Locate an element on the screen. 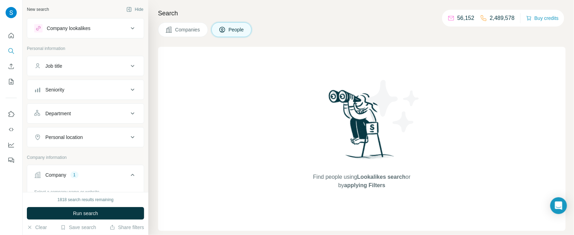 The width and height of the screenshot is (574, 235). div: Job title is located at coordinates (54, 66).